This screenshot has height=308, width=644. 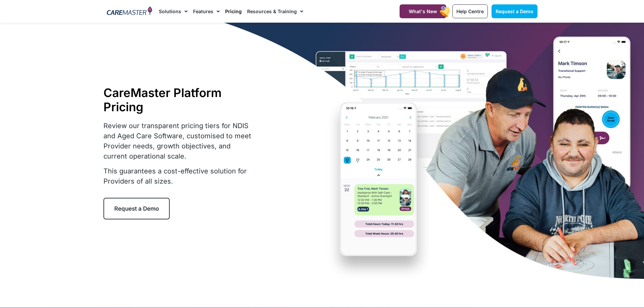 I want to click on p: Review our transparent pricing tiers for NDIS and Aged Care Software, customised to meet Provider..., so click(x=179, y=141).